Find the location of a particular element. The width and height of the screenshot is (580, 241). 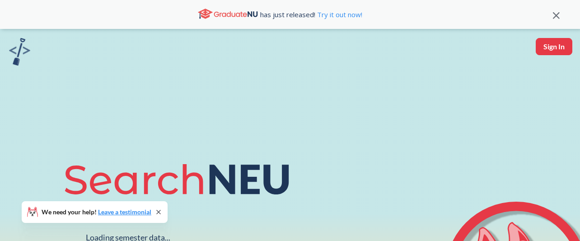

a: Leave a testimonial is located at coordinates (125, 211).